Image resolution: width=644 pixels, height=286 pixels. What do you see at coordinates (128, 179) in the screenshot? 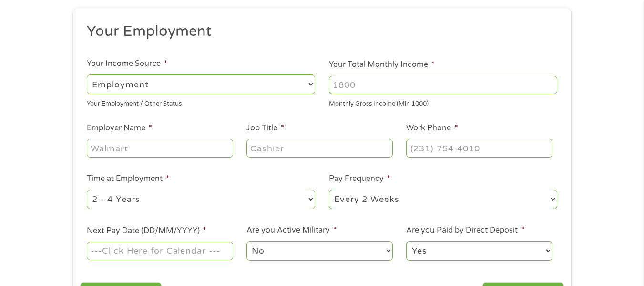
I see `label: Time at Employment` at bounding box center [128, 179].